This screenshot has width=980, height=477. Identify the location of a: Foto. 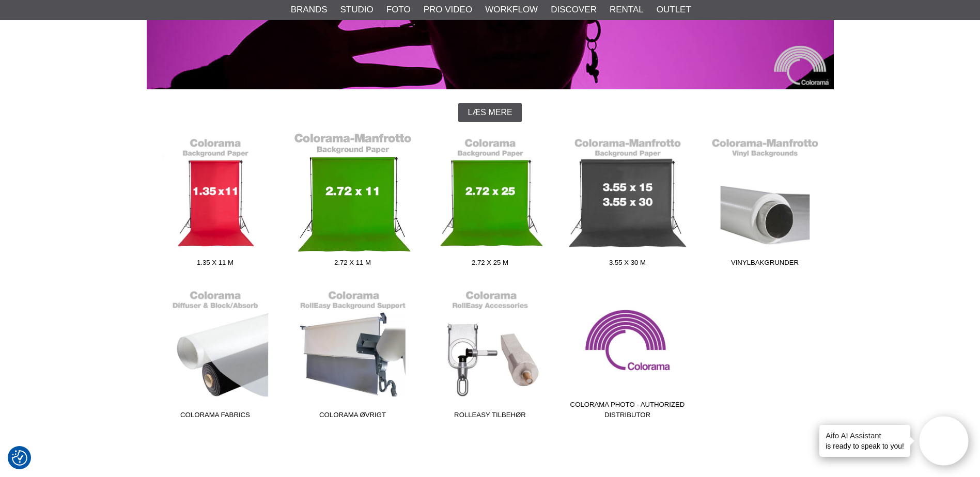
(399, 9).